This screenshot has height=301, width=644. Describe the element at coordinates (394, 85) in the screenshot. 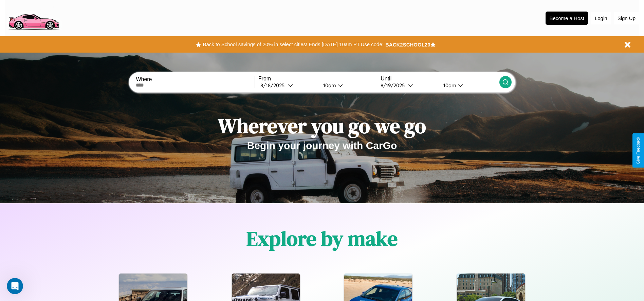

I see `div: 8 / 19 / 2025` at that location.